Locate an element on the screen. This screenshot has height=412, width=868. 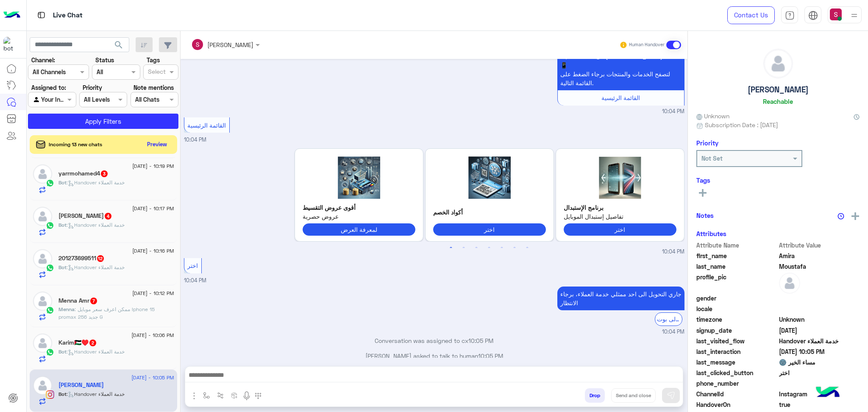
img: profile is located at coordinates (854, 15).